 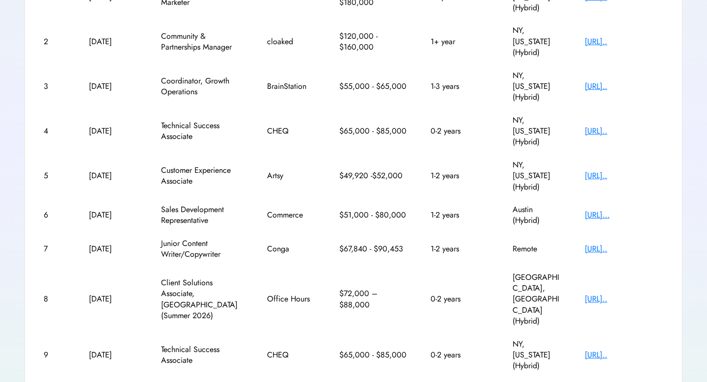 I want to click on div: $67,840 - $90,453, so click(x=373, y=249).